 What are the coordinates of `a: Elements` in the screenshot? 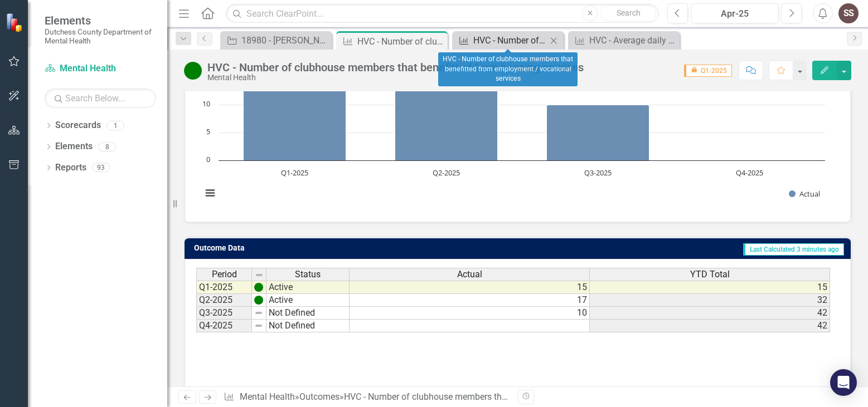 It's located at (74, 147).